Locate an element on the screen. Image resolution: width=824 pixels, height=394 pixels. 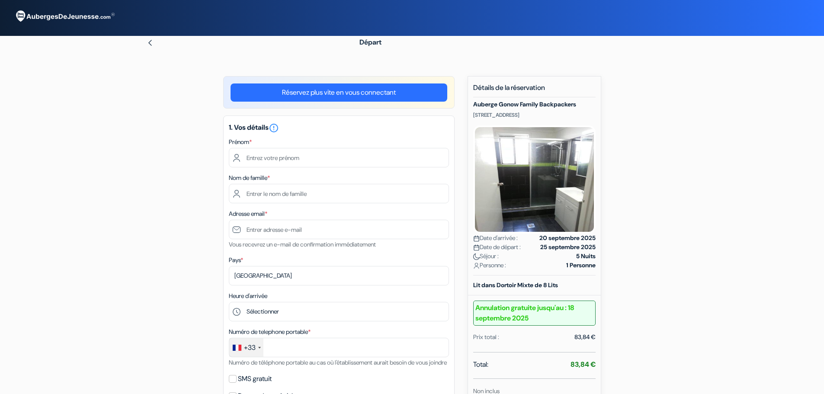
strong: 5 Nuits is located at coordinates (586, 256).